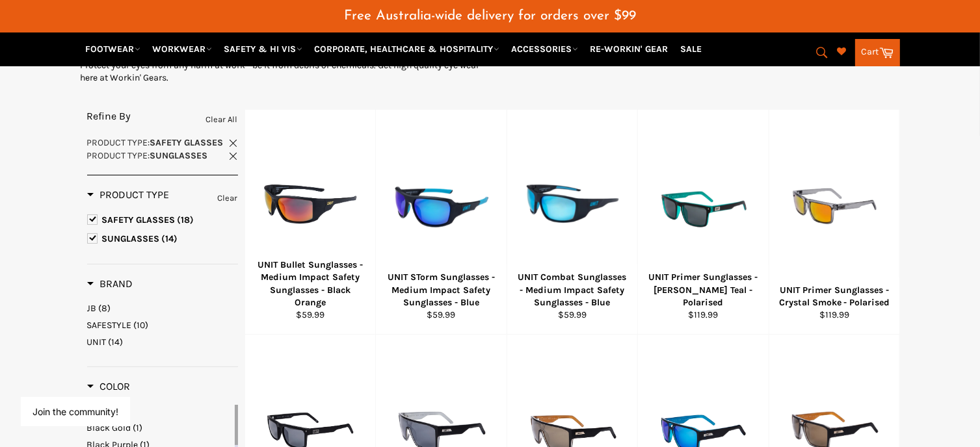 This screenshot has width=980, height=447. What do you see at coordinates (878, 52) in the screenshot?
I see `a: Cart` at bounding box center [878, 52].